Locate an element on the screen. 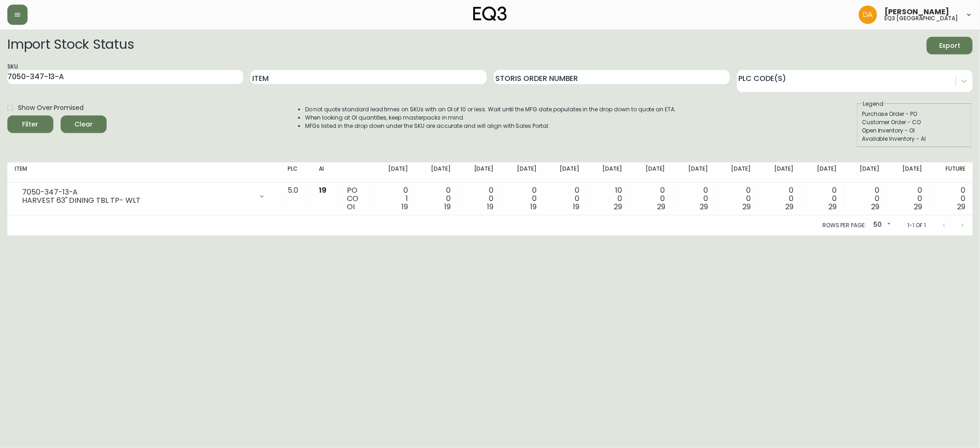  button: Filter is located at coordinates (30, 124).